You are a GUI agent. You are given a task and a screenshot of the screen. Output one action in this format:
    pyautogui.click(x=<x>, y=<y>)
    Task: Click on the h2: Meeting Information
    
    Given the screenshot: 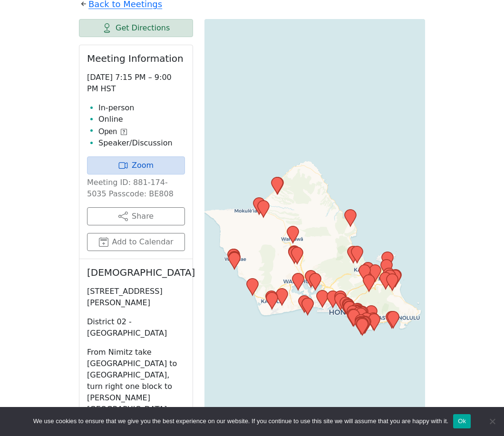 What is the action you would take?
    pyautogui.click(x=136, y=59)
    